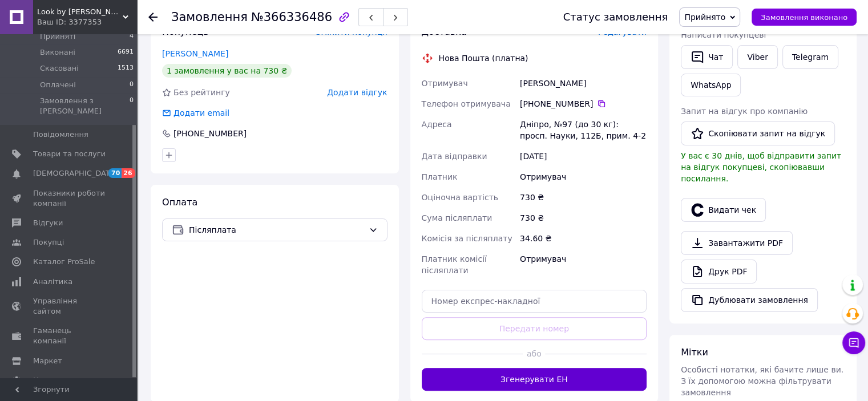 The width and height of the screenshot is (868, 401). I want to click on span: Покупці, so click(48, 243).